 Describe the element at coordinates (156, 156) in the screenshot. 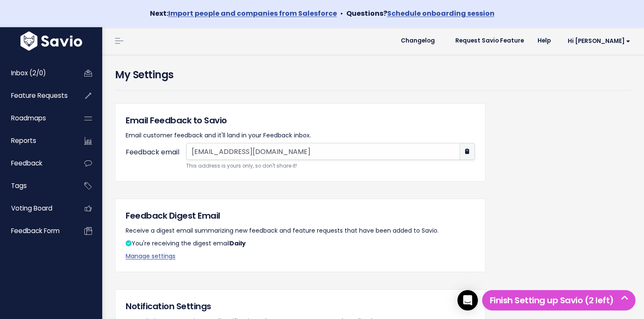

I see `label: Feedback email` at that location.